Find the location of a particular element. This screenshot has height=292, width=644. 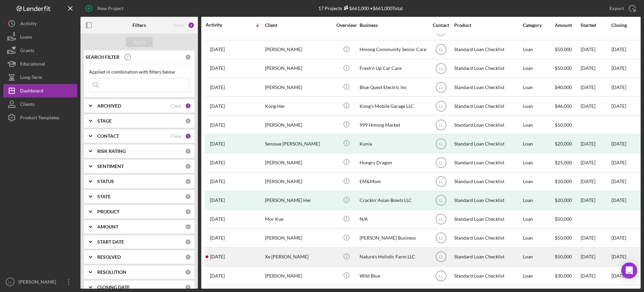

time: 2025-06-25 21:46 is located at coordinates (217, 124).